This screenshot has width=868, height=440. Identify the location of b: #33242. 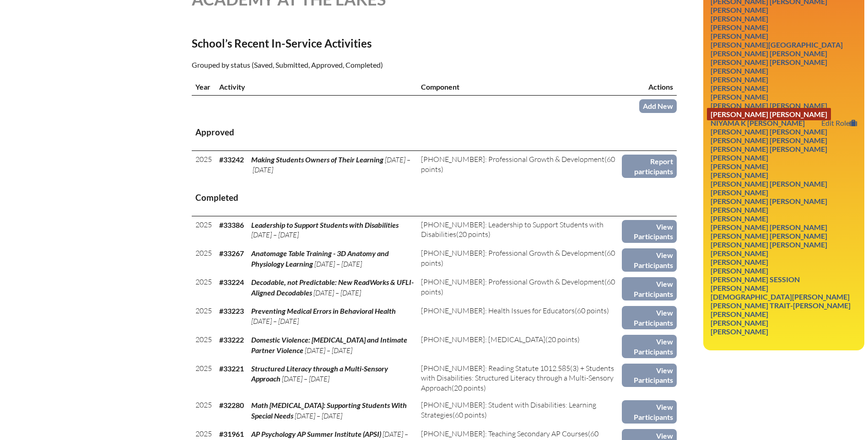
(232, 159).